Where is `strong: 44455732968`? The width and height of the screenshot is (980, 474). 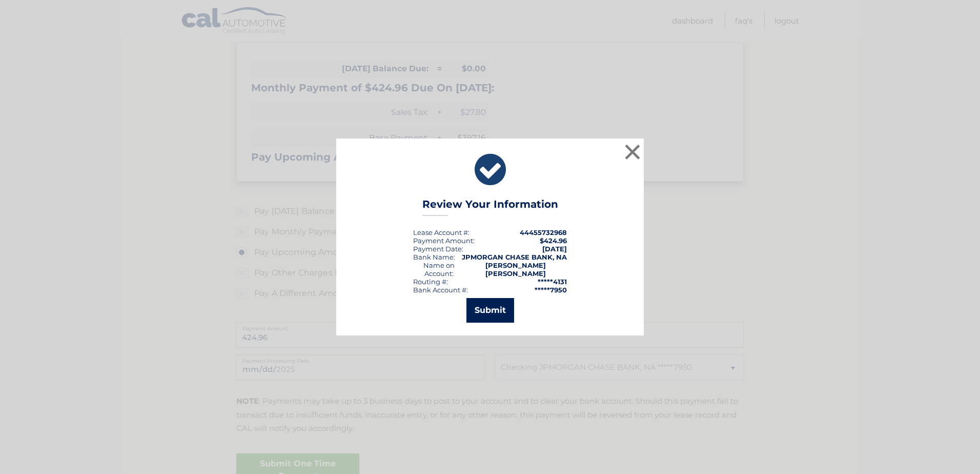
strong: 44455732968 is located at coordinates (543, 232).